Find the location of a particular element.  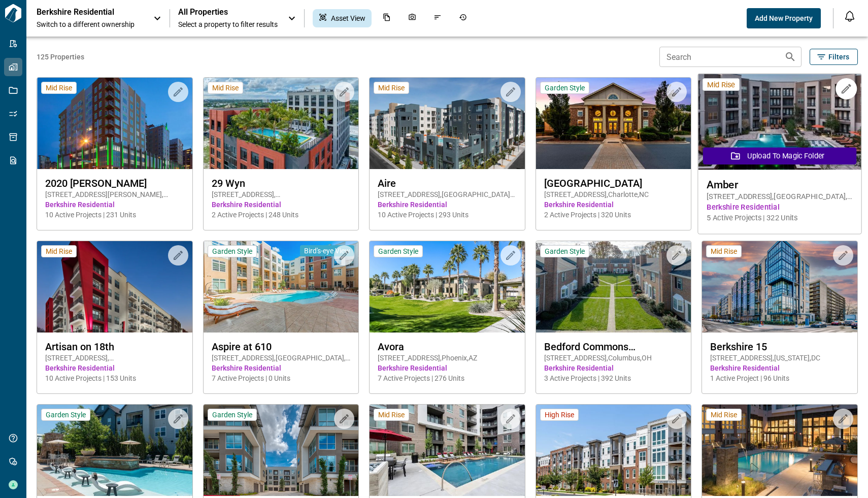

div: Photos is located at coordinates (412, 18).